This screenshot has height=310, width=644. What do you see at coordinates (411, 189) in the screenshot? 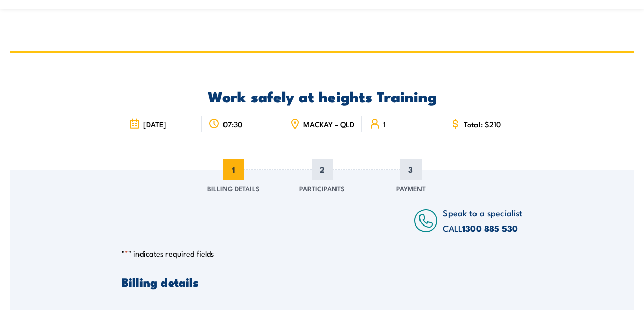
I see `span: Payment` at bounding box center [411, 189].